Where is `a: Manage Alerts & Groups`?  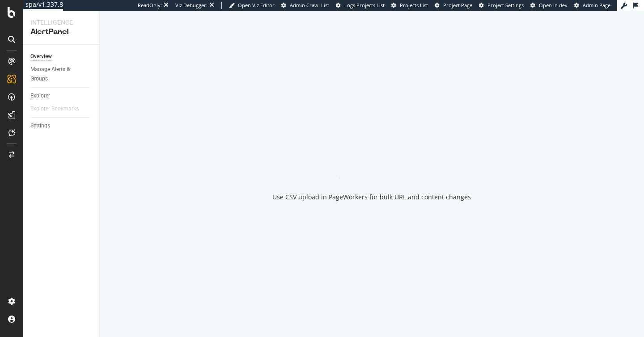 a: Manage Alerts & Groups is located at coordinates (62, 74).